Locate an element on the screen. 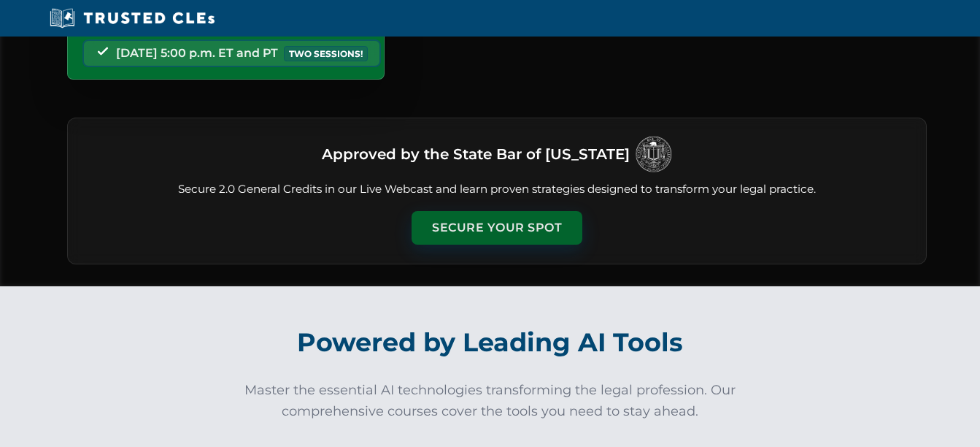 Image resolution: width=980 pixels, height=447 pixels. p: Master the essential AI technologies transforming the legal profession. Our comprehensive courses... is located at coordinates (490, 401).